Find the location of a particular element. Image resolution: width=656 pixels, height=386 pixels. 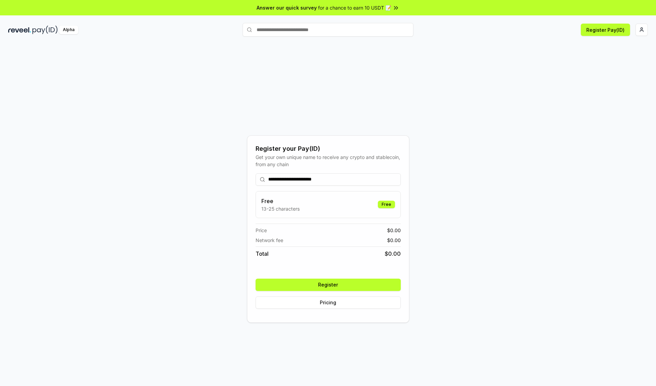

div: Get your own unique name to receive any crypto and stablecoin, from any chain is located at coordinates (328, 161).